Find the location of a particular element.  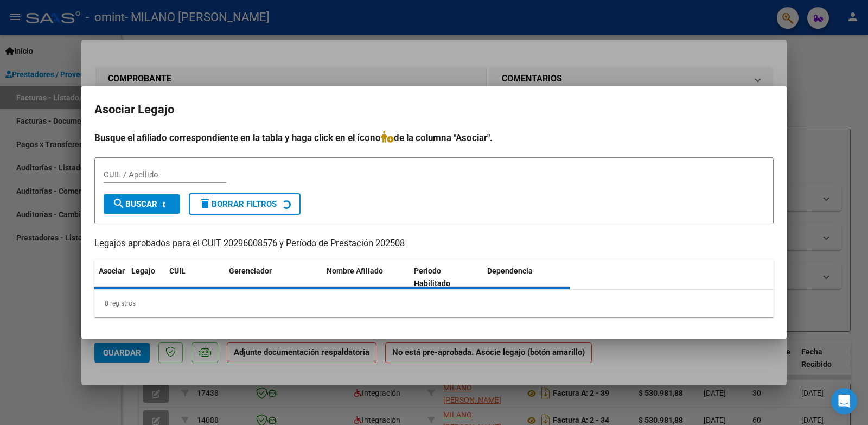

datatable-header-cell: Dependencia is located at coordinates (526, 278).